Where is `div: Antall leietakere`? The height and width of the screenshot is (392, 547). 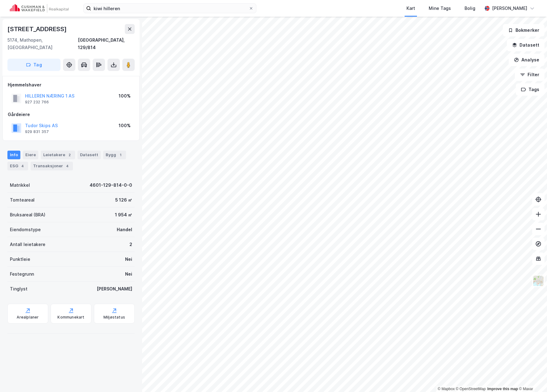 div: Antall leietakere is located at coordinates (27, 244).